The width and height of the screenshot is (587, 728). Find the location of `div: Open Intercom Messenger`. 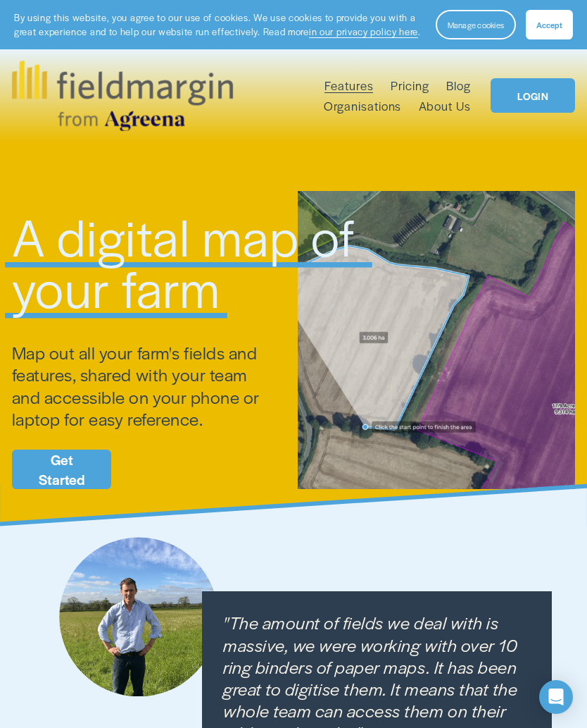

div: Open Intercom Messenger is located at coordinates (557, 697).